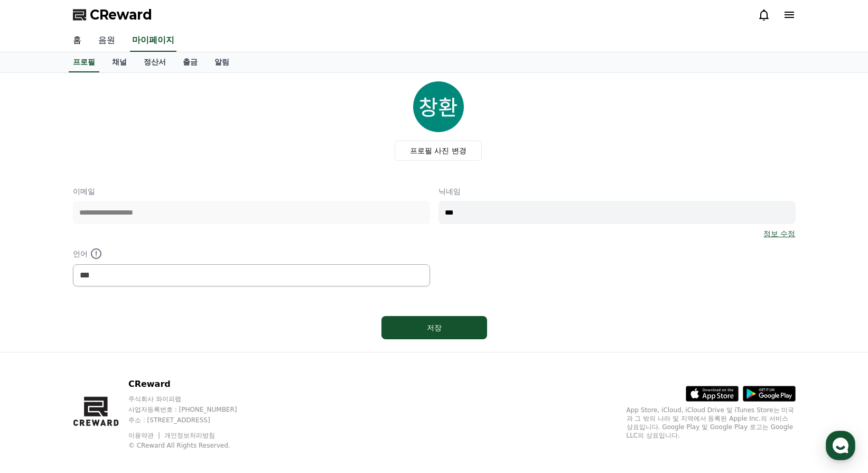  Describe the element at coordinates (222, 62) in the screenshot. I see `a: 알림` at that location.